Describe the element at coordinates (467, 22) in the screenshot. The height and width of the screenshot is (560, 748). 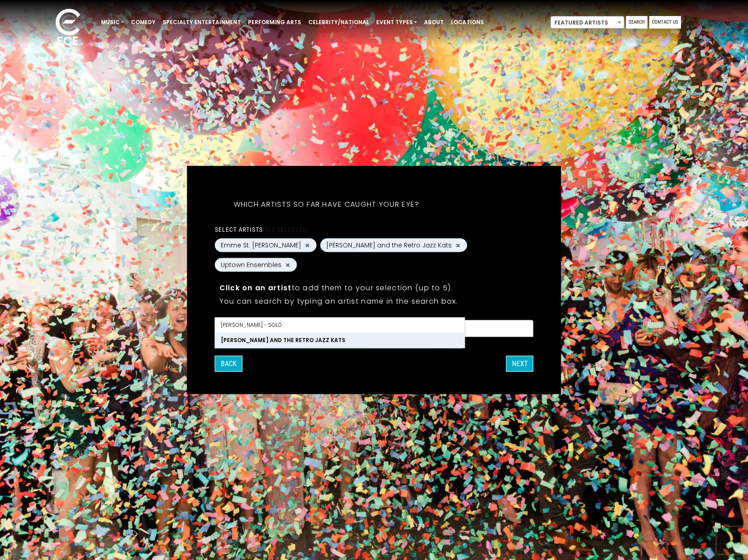
I see `a: Locations` at that location.